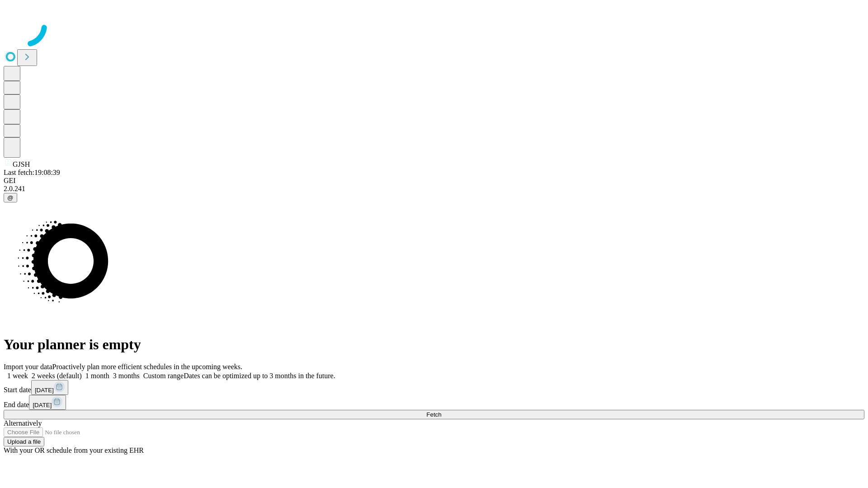  What do you see at coordinates (434, 181) in the screenshot?
I see `div: GEI` at bounding box center [434, 181].